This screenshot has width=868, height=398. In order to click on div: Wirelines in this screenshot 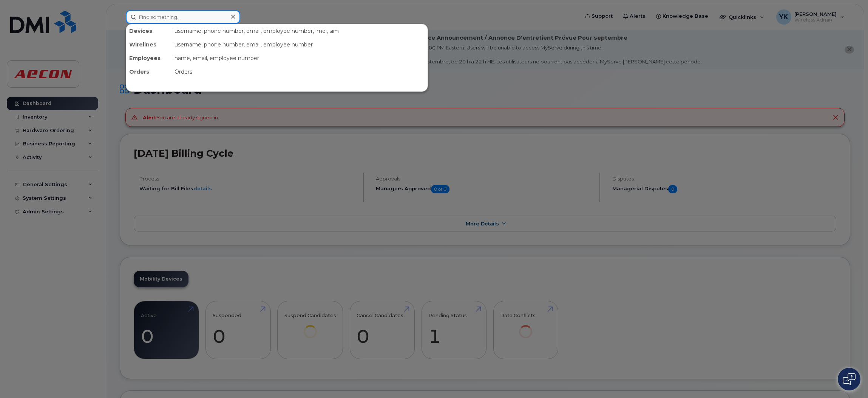, I will do `click(149, 44)`.